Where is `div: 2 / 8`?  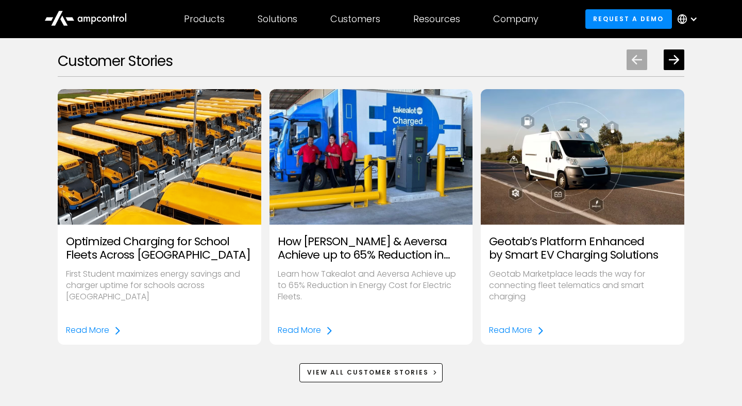
div: 2 / 8 is located at coordinates (371, 217).